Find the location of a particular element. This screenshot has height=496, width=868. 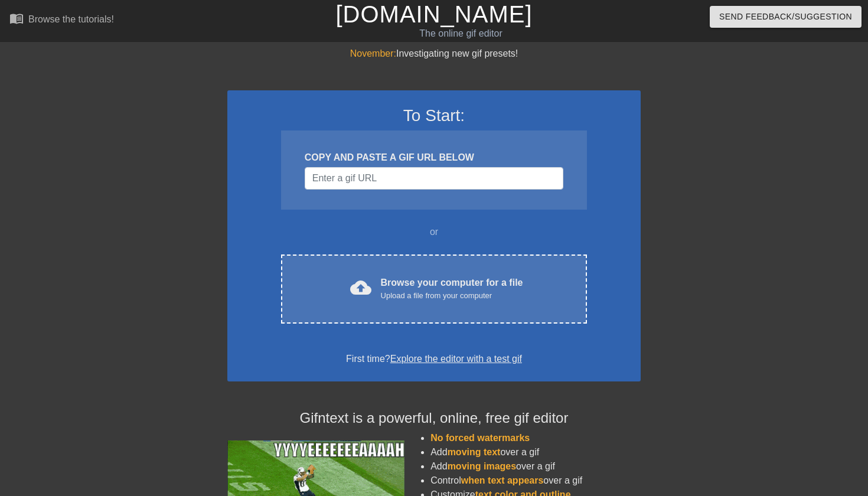

div: The online gif editor is located at coordinates (460, 33).